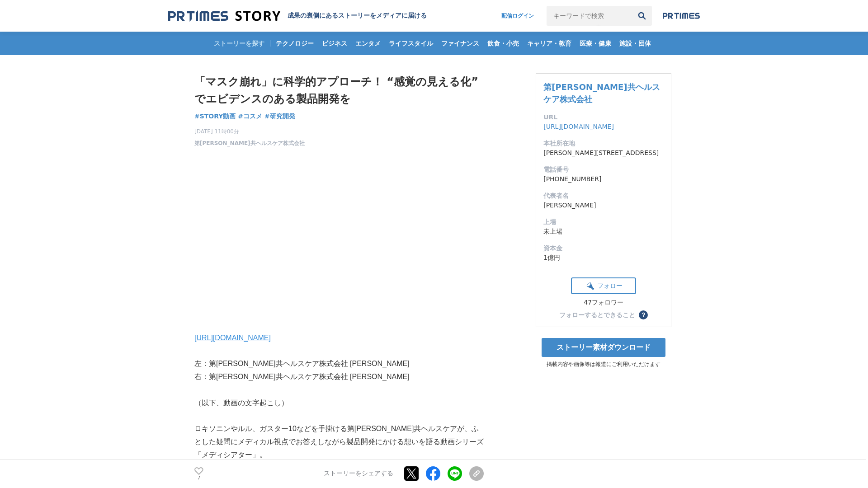 The image size is (868, 488). What do you see at coordinates (636, 43) in the screenshot?
I see `a: 施設・団体` at bounding box center [636, 43].